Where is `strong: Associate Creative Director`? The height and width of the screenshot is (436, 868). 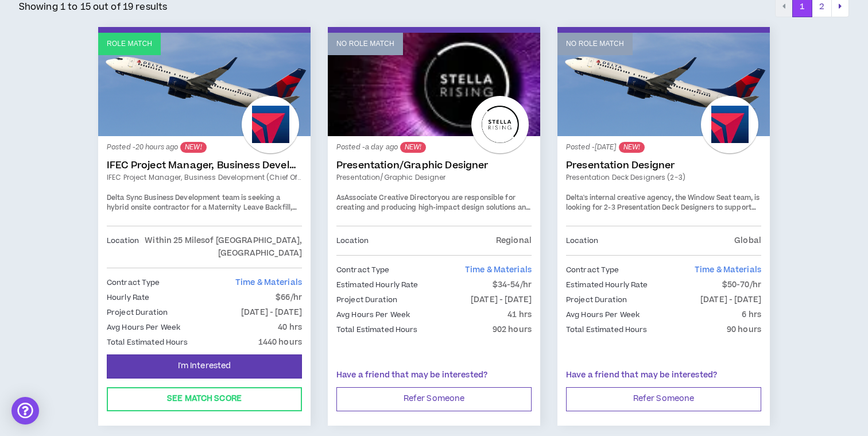 strong: Associate Creative Director is located at coordinates (391, 197).